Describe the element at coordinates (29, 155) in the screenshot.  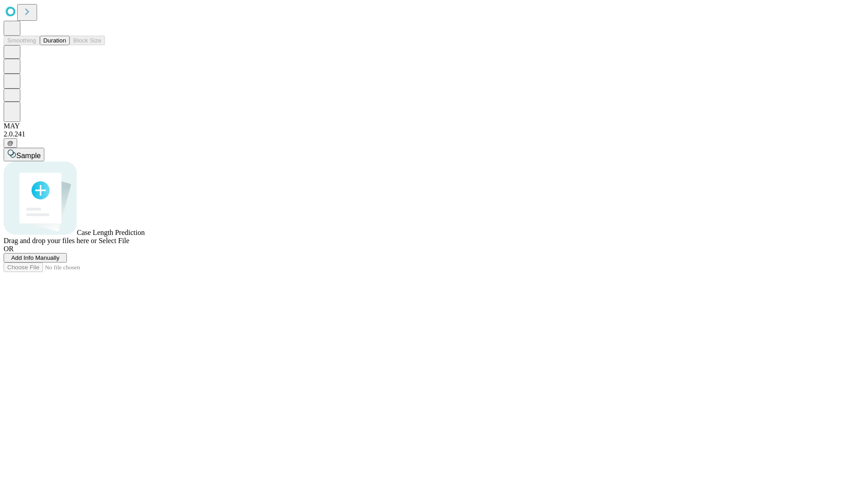
I see `span: Sample` at that location.